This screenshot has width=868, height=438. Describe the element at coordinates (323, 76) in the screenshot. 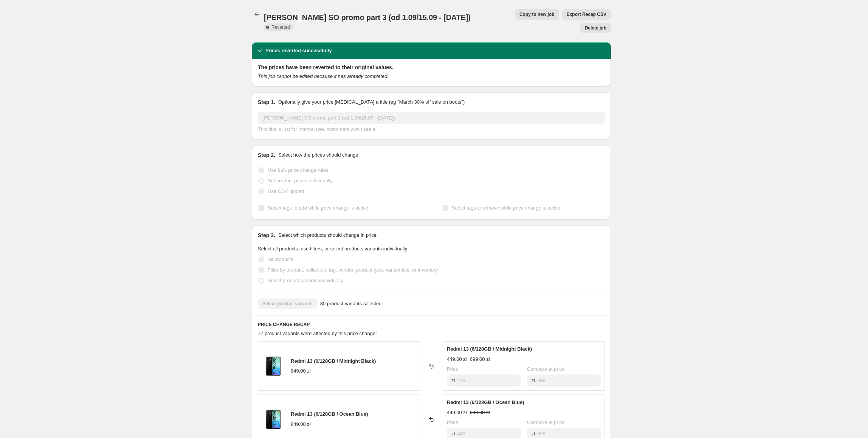

I see `i: This job cannot be edited because it has already completed.` at that location.